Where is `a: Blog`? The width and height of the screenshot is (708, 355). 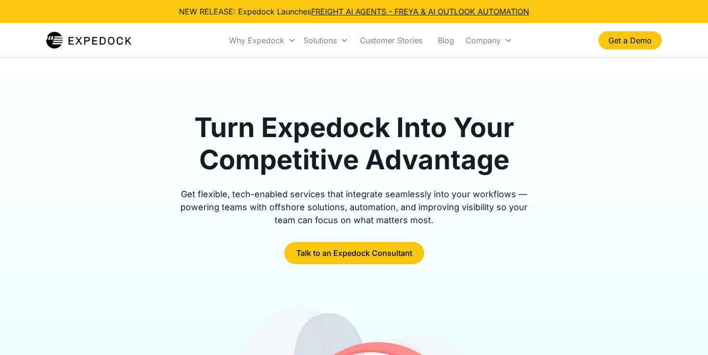
a: Blog is located at coordinates (446, 40).